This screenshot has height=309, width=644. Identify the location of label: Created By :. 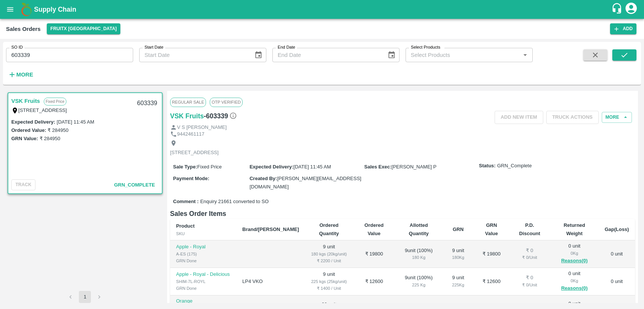
(262, 178).